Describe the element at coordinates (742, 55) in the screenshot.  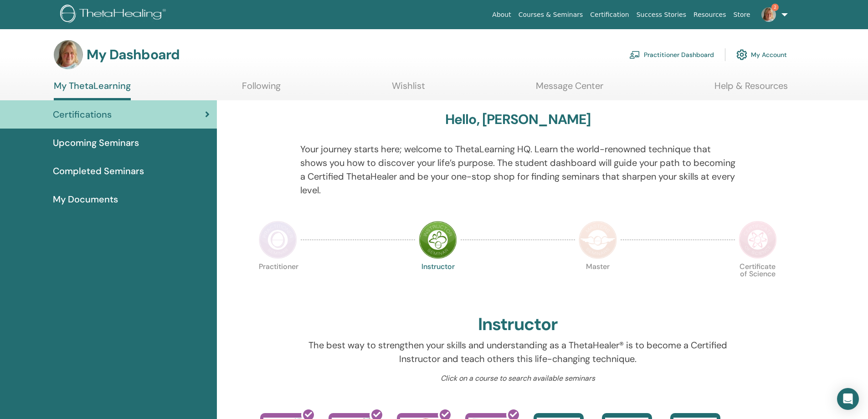
I see `img: cog.svg` at that location.